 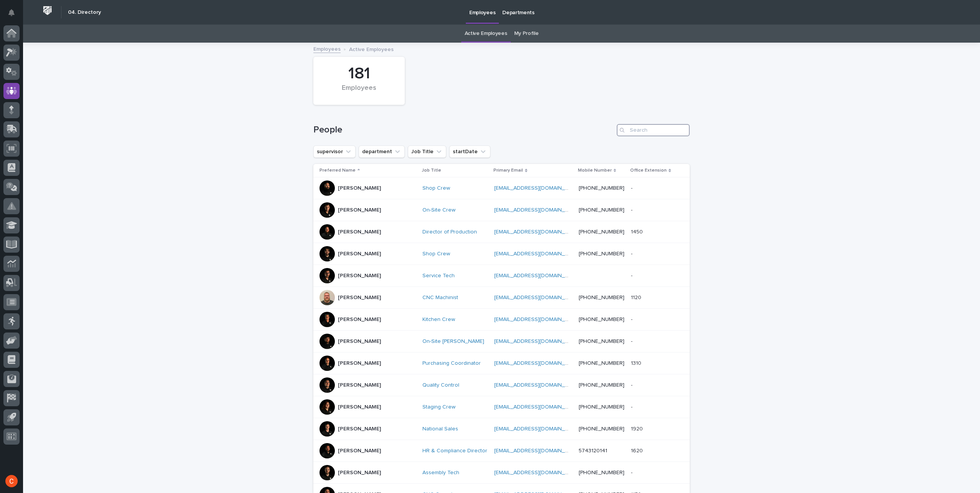 What do you see at coordinates (648, 171) in the screenshot?
I see `p: Office Extension` at bounding box center [648, 171].